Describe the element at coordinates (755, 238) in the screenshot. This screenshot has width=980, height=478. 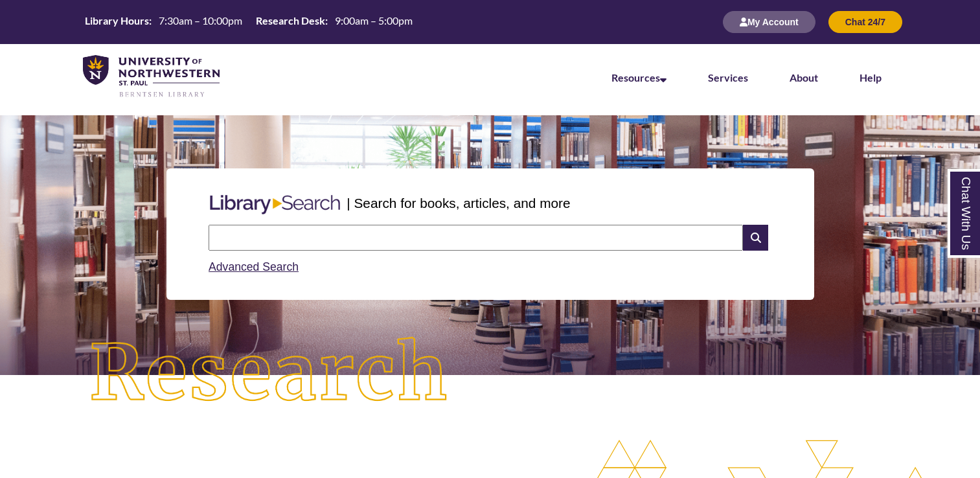
I see `i: Search` at that location.